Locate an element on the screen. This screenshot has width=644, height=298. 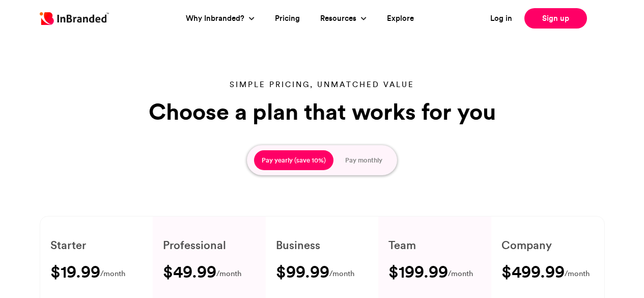
button: Pay yearly (save 10%) is located at coordinates (294, 160).